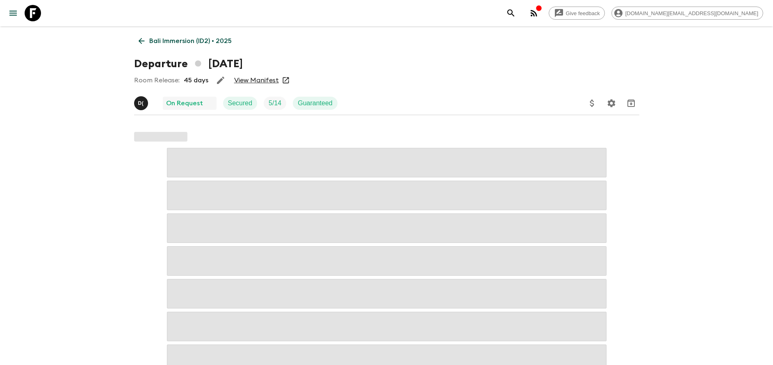 This screenshot has height=365, width=773. Describe the element at coordinates (190, 41) in the screenshot. I see `p: Bali Immersion (ID2) • 2025` at that location.